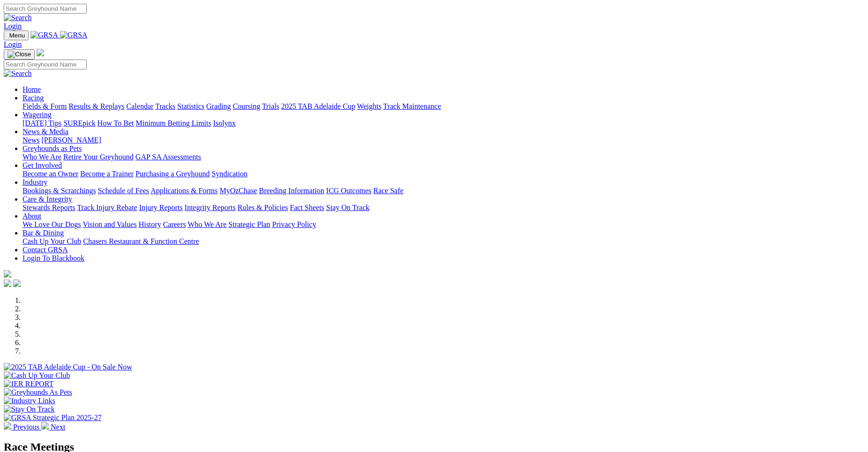 The width and height of the screenshot is (868, 452). Describe the element at coordinates (239, 190) in the screenshot. I see `a: MyOzChase` at that location.